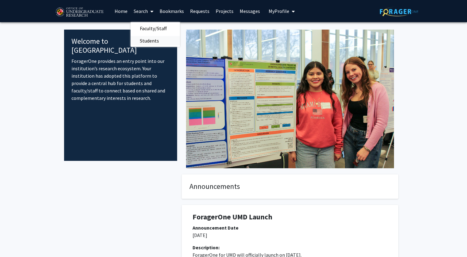 Image resolution: width=467 pixels, height=257 pixels. What do you see at coordinates (290, 99) in the screenshot?
I see `img: Cover Image` at bounding box center [290, 99].